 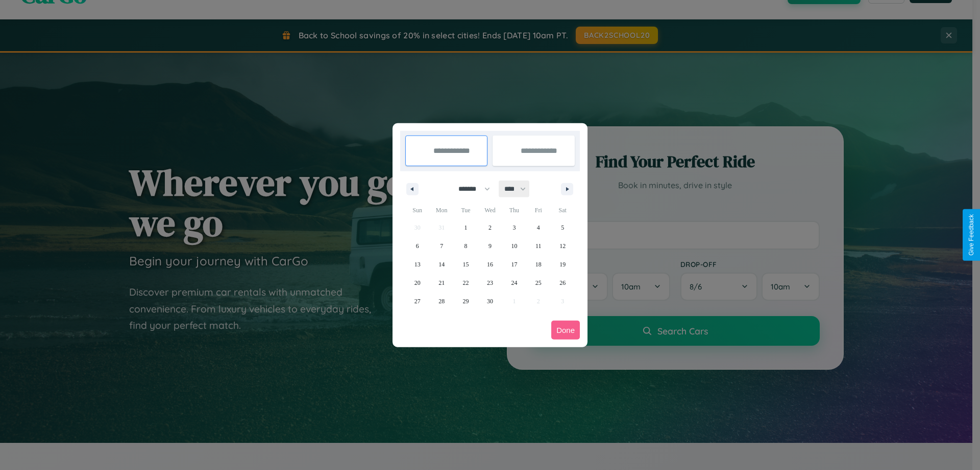 I want to click on button: 12, so click(x=563, y=246).